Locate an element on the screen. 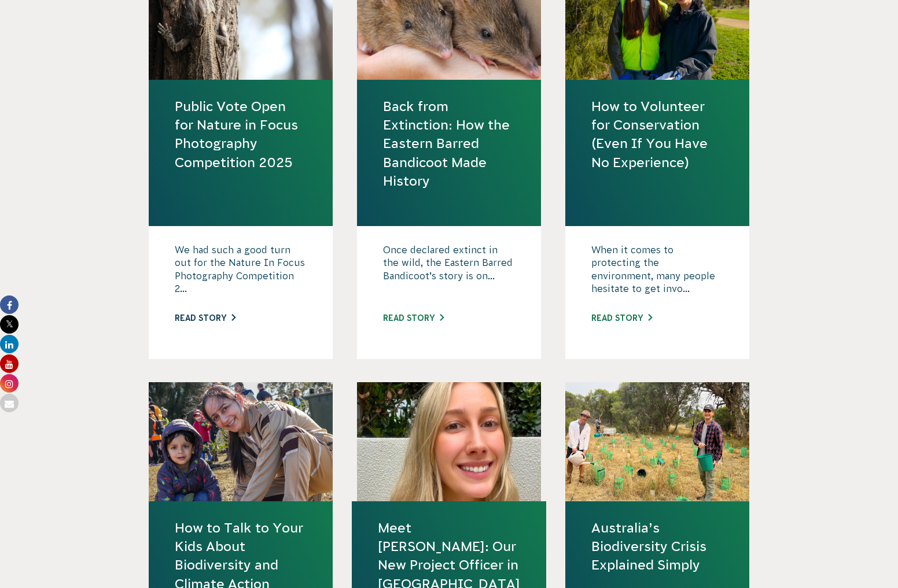  a: Back from Extinction: How the Eastern Barred Bandicoot Made History is located at coordinates (449, 143).